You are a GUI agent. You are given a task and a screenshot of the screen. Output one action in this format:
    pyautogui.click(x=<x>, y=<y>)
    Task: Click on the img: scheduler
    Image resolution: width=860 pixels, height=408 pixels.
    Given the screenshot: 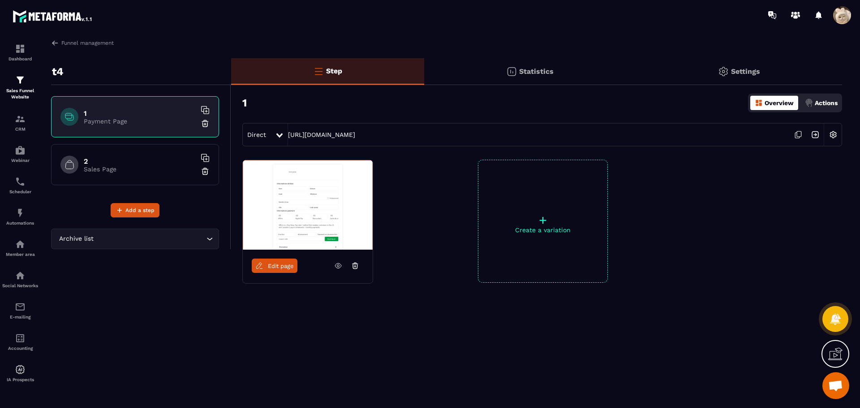 What is the action you would take?
    pyautogui.click(x=20, y=182)
    